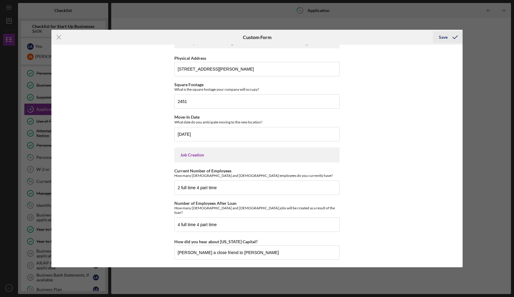 The width and height of the screenshot is (514, 297). Describe the element at coordinates (257, 155) in the screenshot. I see `div: Job Creation` at that location.